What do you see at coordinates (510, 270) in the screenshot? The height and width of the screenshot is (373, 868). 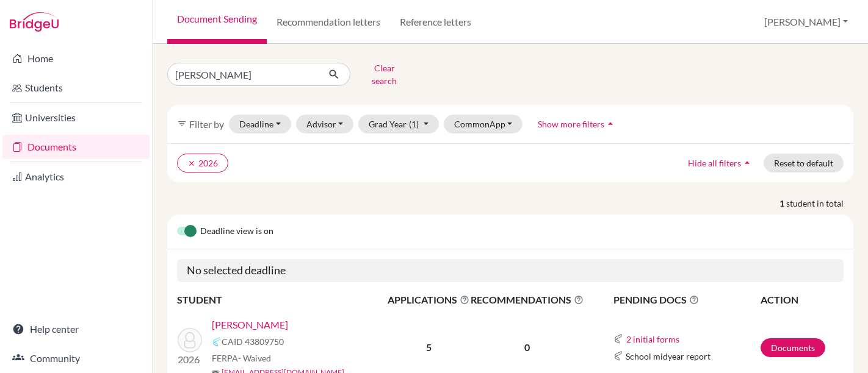 I see `h5: No selected deadline` at bounding box center [510, 270].